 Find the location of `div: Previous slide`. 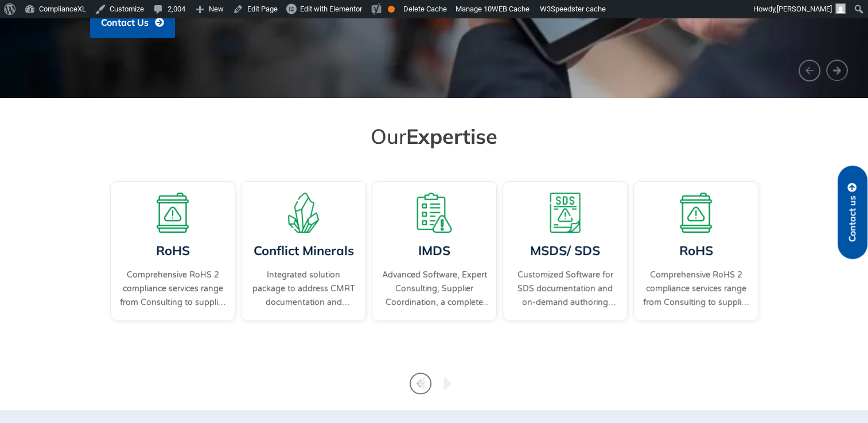

div: Previous slide is located at coordinates (420, 383).